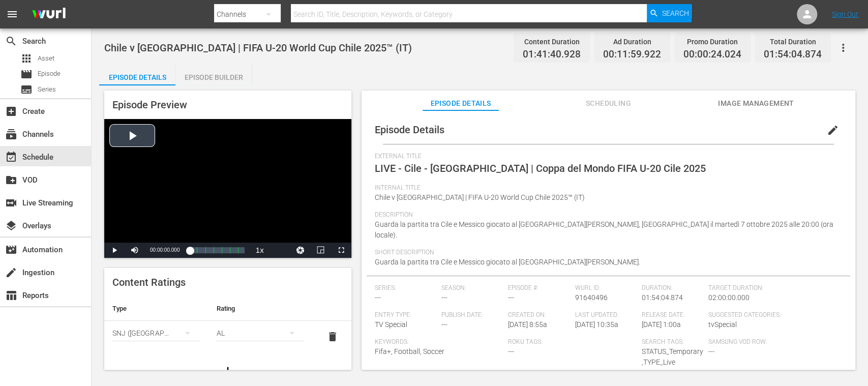  What do you see at coordinates (608, 103) in the screenshot?
I see `span: Scheduling` at bounding box center [608, 103].